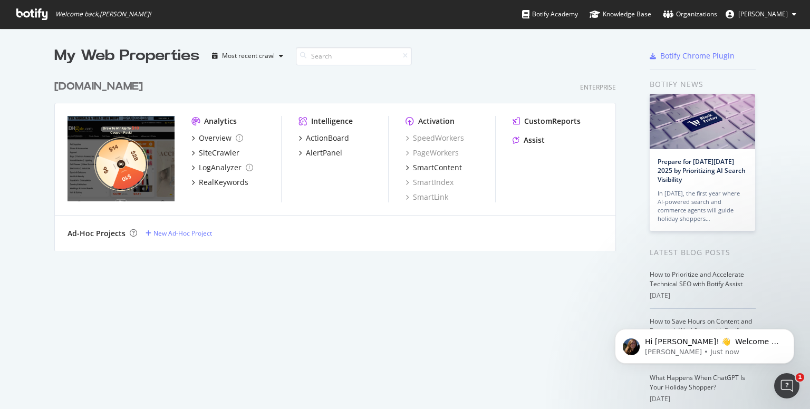 Image resolution: width=810 pixels, height=409 pixels. Describe the element at coordinates (437, 168) in the screenshot. I see `div: SmartContent` at that location.